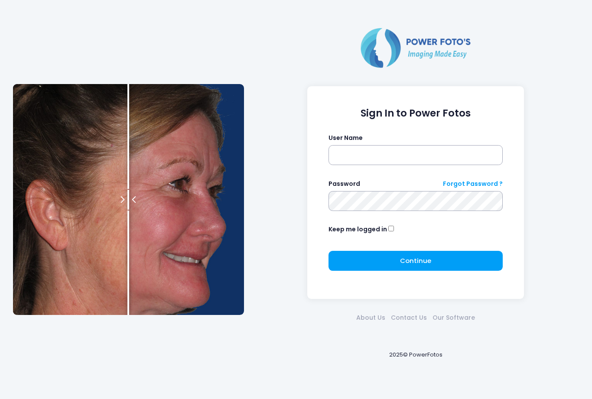 The width and height of the screenshot is (592, 399). What do you see at coordinates (454, 318) in the screenshot?
I see `a: Our Software` at bounding box center [454, 318].